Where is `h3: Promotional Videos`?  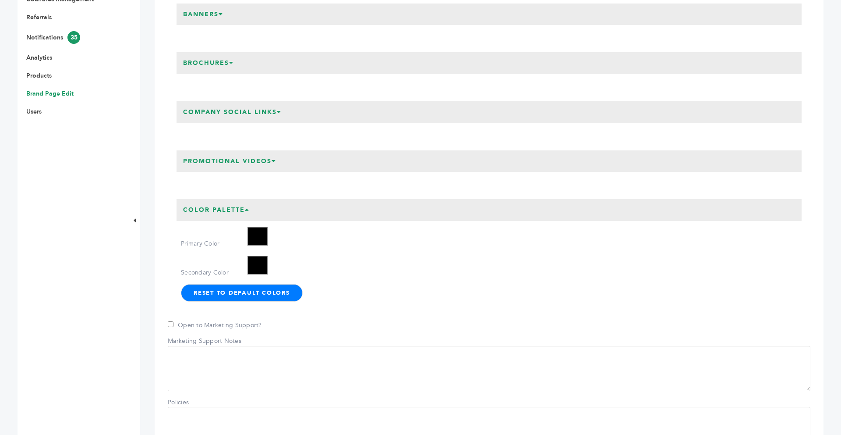 h3: Promotional Videos is located at coordinates (230, 161).